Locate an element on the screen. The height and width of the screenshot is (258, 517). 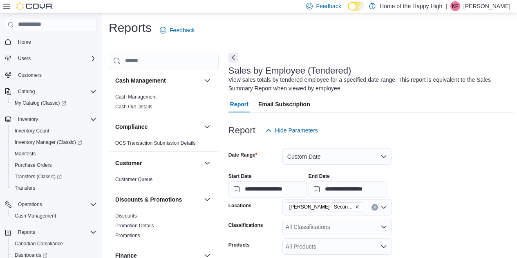
label: Products is located at coordinates (239, 245).